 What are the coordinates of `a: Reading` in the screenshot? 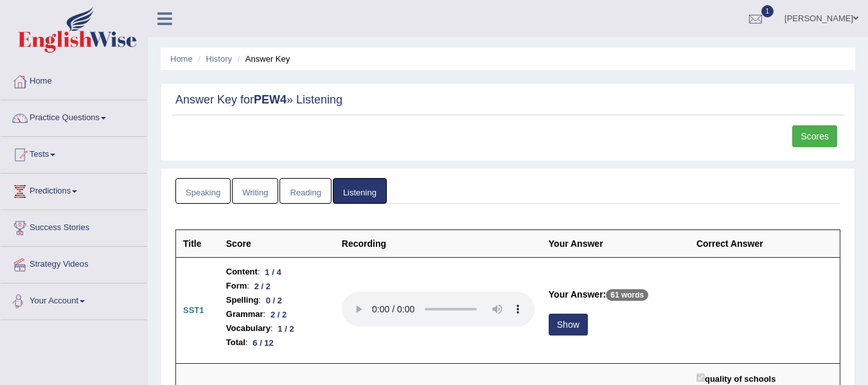 It's located at (305, 191).